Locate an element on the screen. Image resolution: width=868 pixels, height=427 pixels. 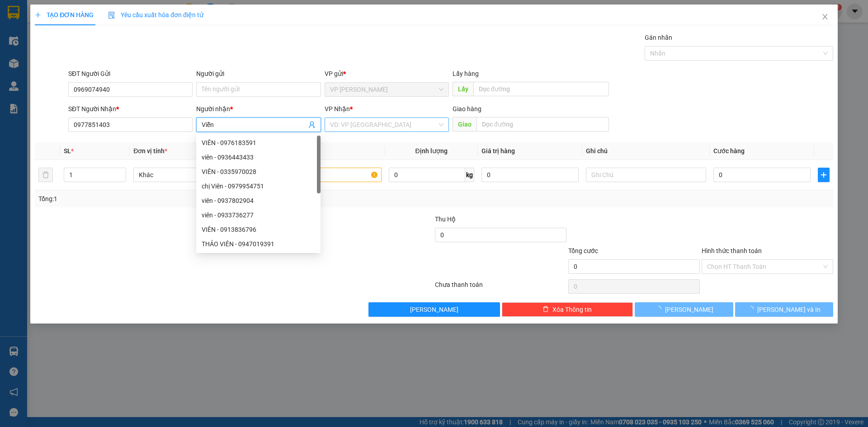
th: Ghi chú is located at coordinates (646, 151).